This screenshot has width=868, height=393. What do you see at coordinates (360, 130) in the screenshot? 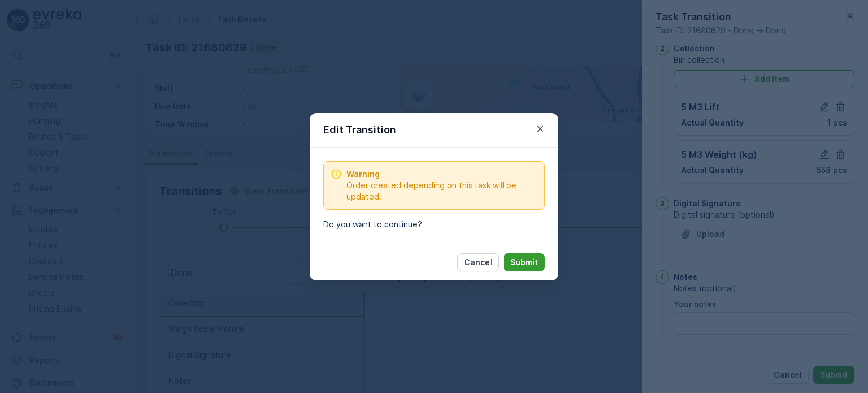
I see `p: Edit Transition` at bounding box center [360, 130].